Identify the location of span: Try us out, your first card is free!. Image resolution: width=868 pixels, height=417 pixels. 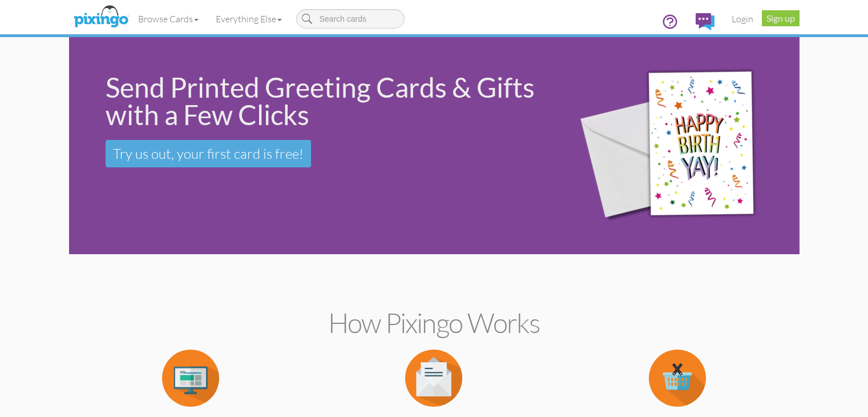
(208, 153).